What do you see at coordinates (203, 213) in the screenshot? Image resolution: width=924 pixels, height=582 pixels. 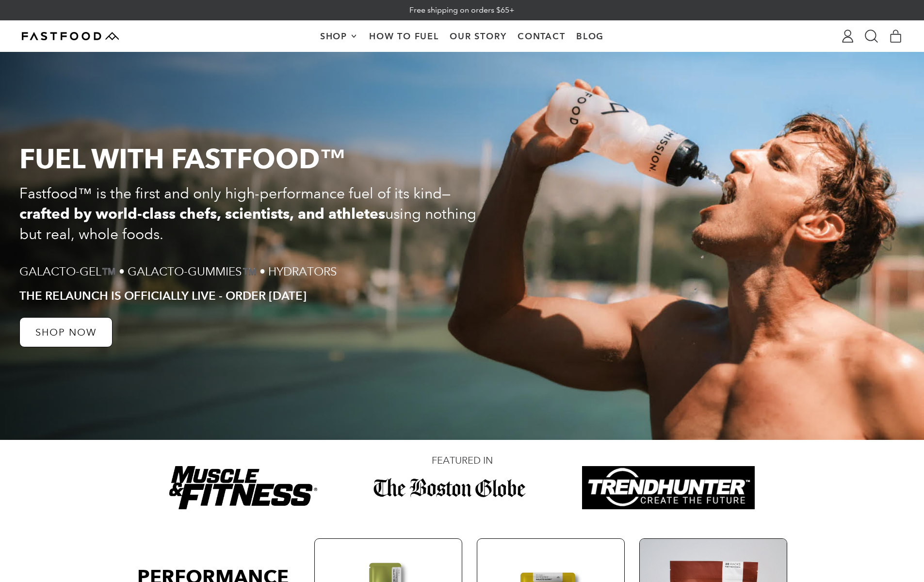 I see `strong: crafted by world-class chefs, scientists, and athletes` at bounding box center [203, 213].